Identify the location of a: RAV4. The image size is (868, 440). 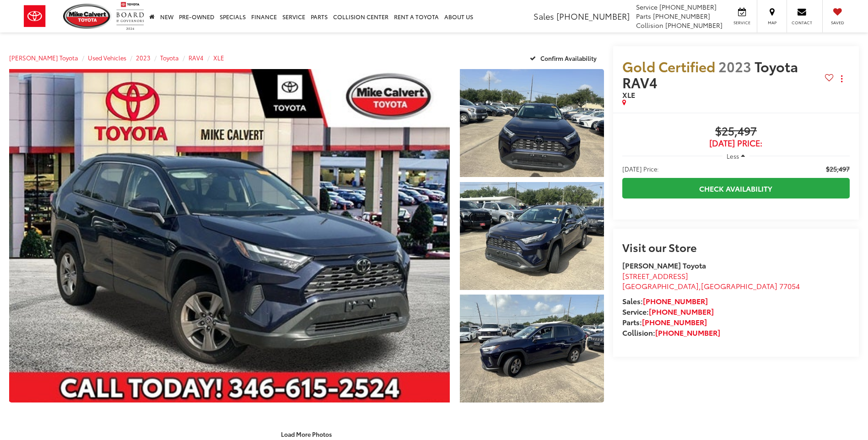
(196, 58).